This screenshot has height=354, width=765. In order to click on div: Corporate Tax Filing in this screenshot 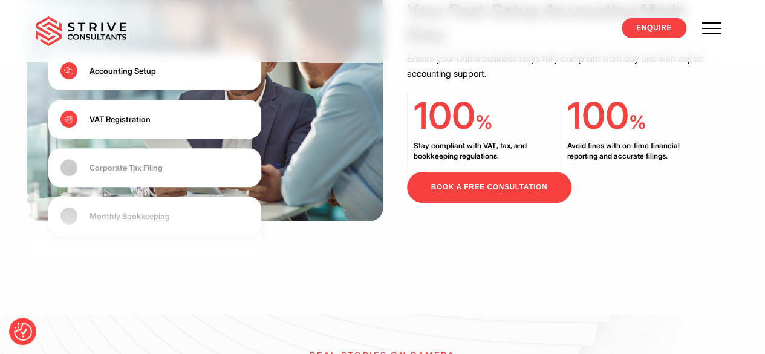, I will do `click(126, 168)`.